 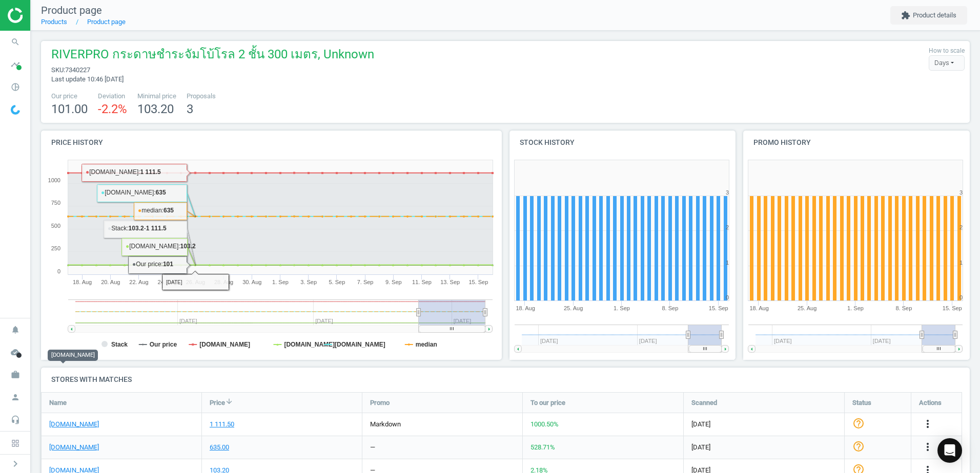 I want to click on i: headset_mic, so click(x=15, y=420).